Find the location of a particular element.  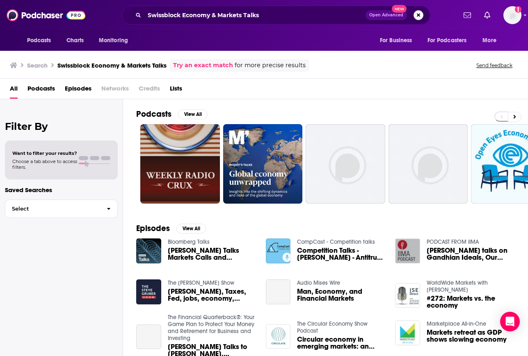

a: Josh Jalinski Talks to Harry Dent, Economist/Editor of the Free Newsletter Economy & Markets is located at coordinates (149, 337).